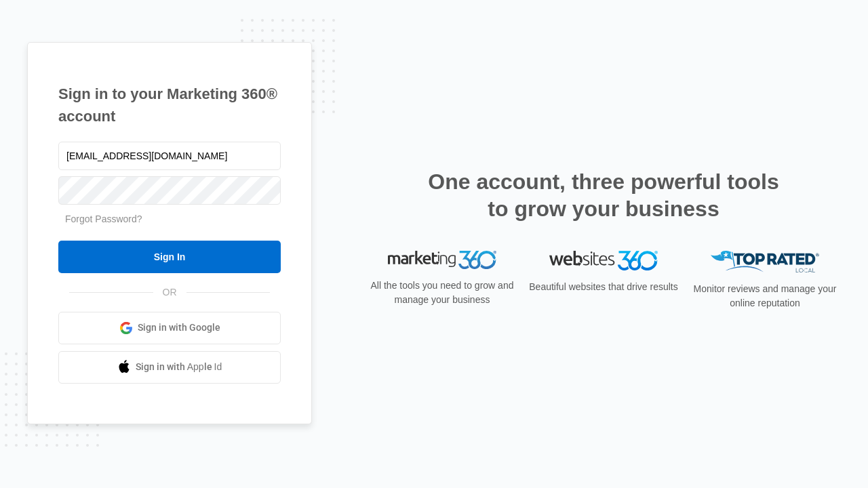 This screenshot has height=488, width=868. What do you see at coordinates (179, 327) in the screenshot?
I see `span: Sign in with Google` at bounding box center [179, 327].